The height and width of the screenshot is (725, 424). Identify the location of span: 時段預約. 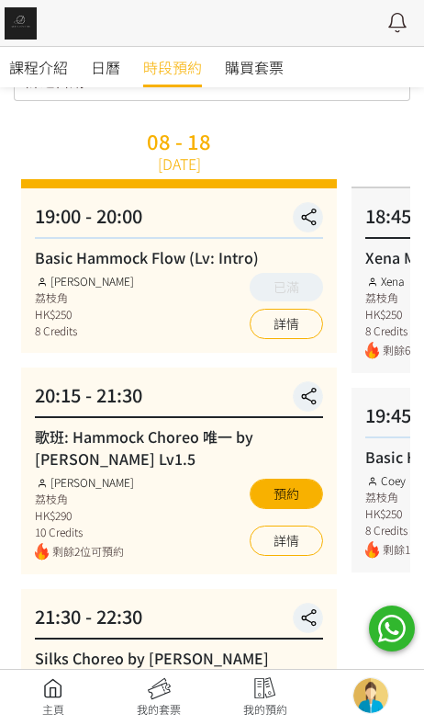
(173, 67).